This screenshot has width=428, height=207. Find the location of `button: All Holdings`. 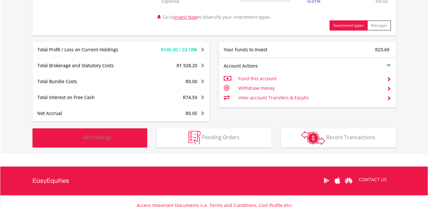

button: All Holdings is located at coordinates (90, 138).